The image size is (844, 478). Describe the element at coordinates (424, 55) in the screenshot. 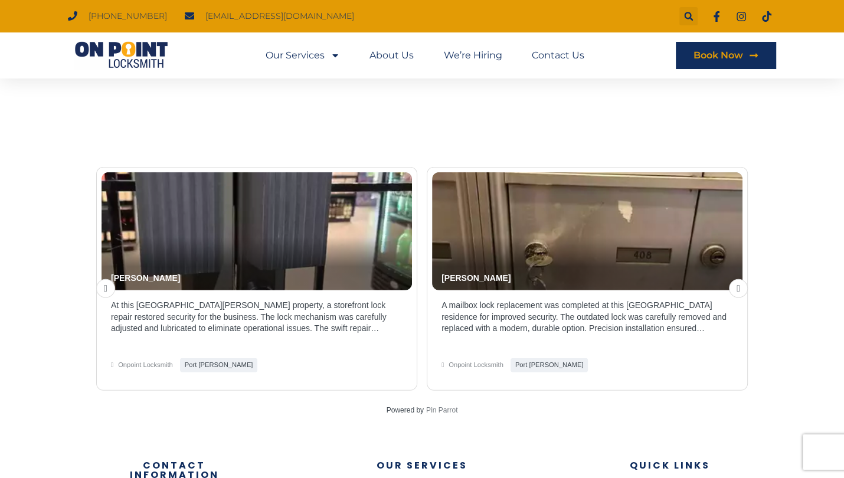

I see `nav: Menu` at that location.